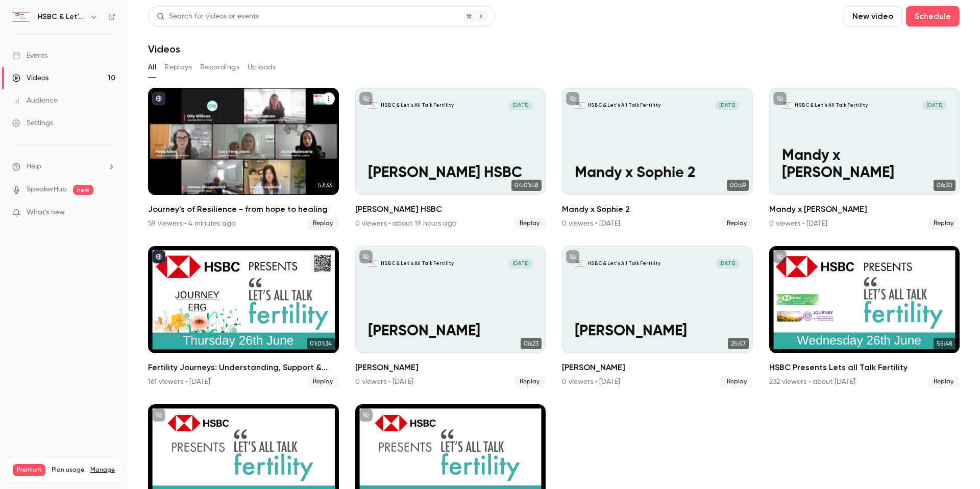  Describe the element at coordinates (33, 123) in the screenshot. I see `div: Settings` at that location.